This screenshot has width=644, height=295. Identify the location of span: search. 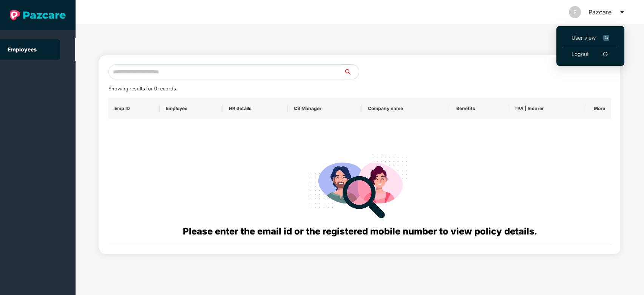
(351, 72).